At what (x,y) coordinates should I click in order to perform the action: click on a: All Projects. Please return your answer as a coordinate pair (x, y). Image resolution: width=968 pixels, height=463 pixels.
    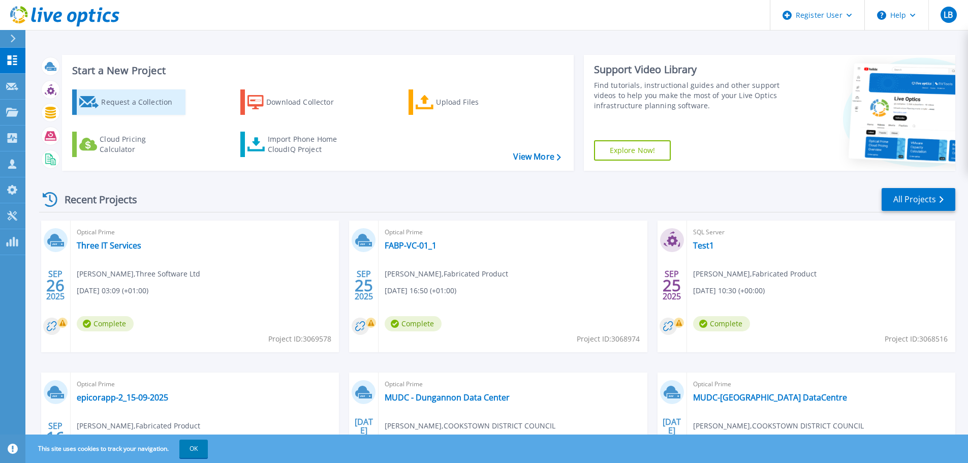
    Looking at the image, I should click on (918, 199).